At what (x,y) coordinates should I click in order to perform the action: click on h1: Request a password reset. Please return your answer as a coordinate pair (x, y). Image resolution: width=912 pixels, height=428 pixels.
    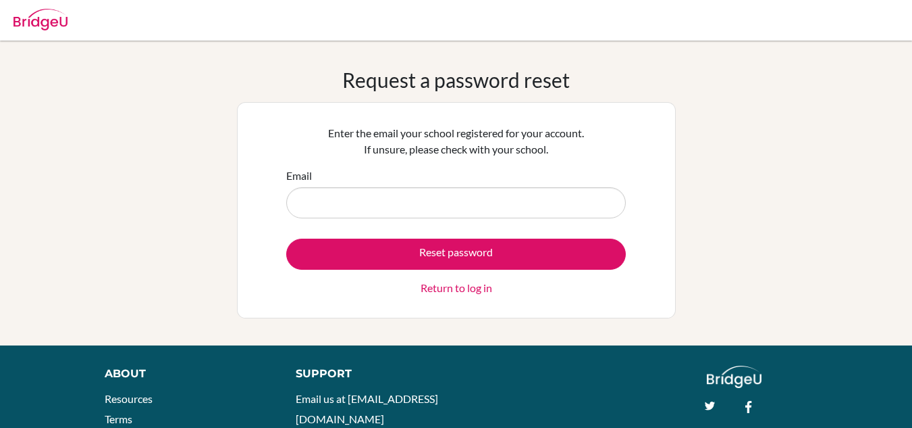
    Looking at the image, I should click on (456, 80).